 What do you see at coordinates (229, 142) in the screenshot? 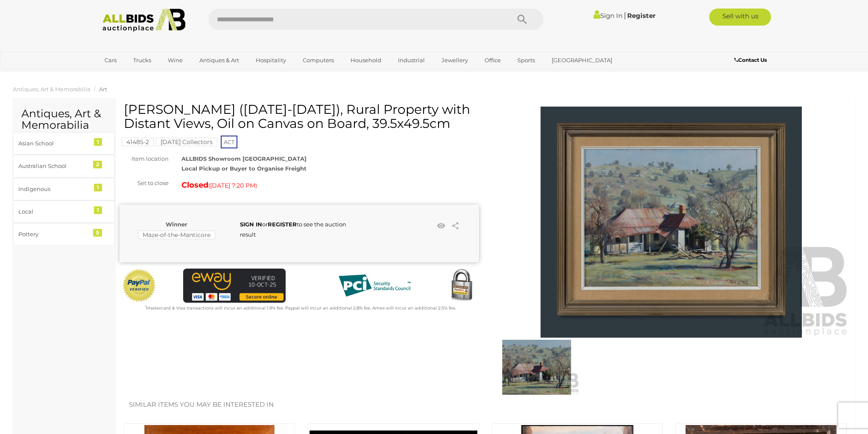
I see `span: ACT` at bounding box center [229, 142].